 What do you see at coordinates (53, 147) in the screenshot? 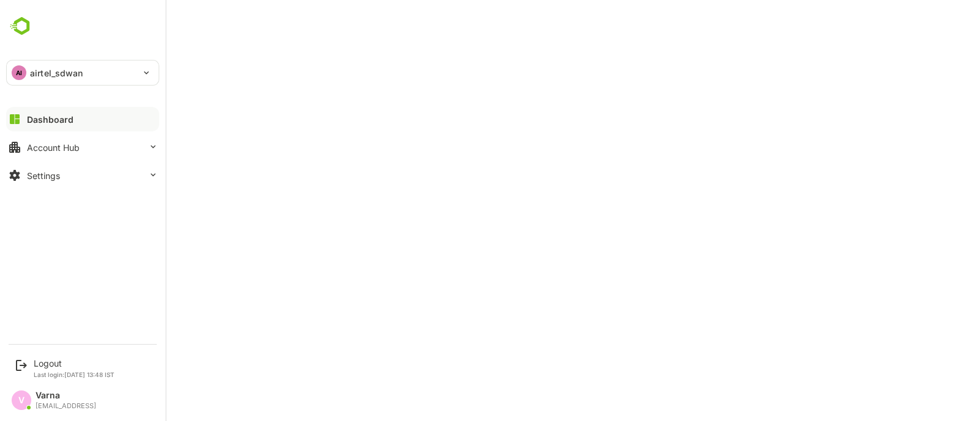
I see `div: Account Hub` at bounding box center [53, 147].